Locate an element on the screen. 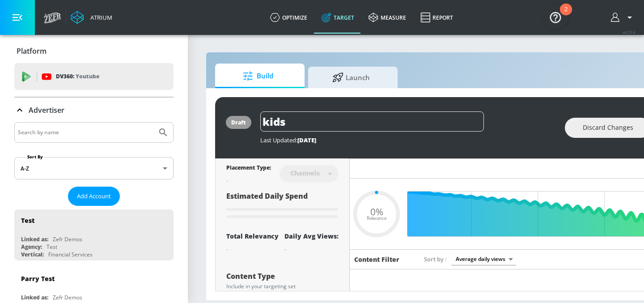 This screenshot has width=644, height=303. div: Daily Avg Views: is located at coordinates (311, 236).